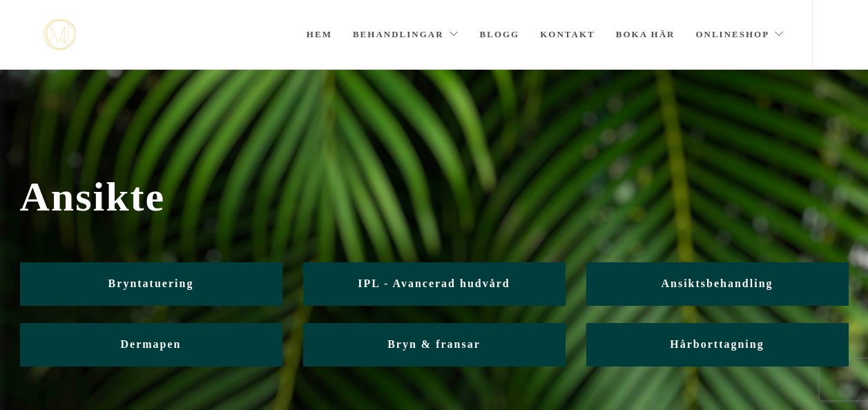 The image size is (868, 410). I want to click on a: Bryn & fransar, so click(434, 344).